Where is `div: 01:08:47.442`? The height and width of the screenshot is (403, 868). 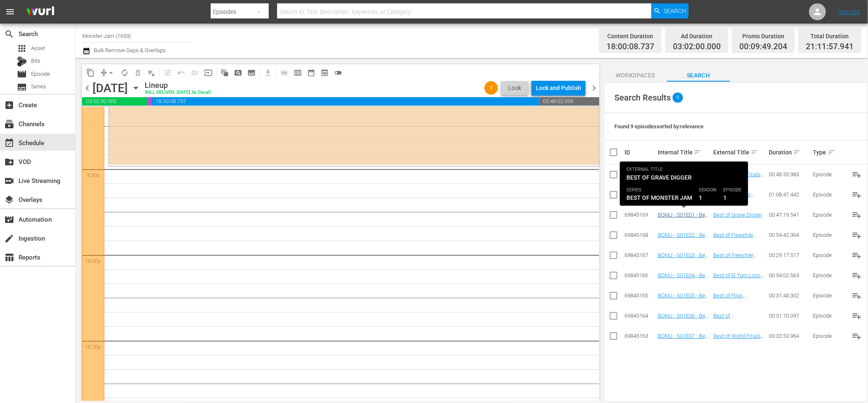 div: 01:08:47.442 is located at coordinates (790, 194).